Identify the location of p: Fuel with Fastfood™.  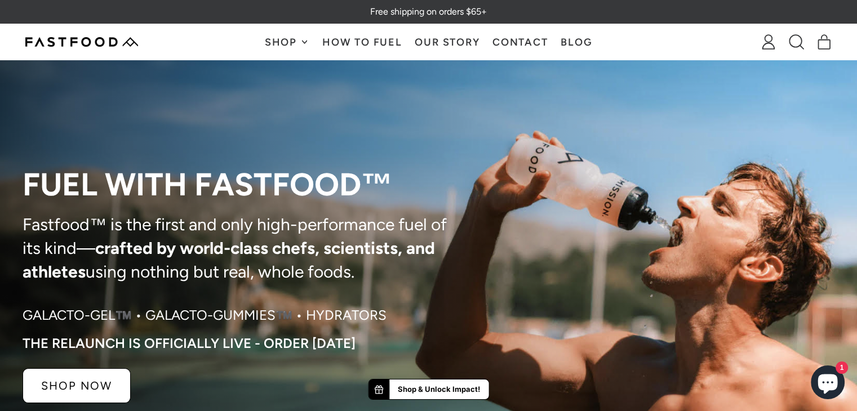
(238, 185).